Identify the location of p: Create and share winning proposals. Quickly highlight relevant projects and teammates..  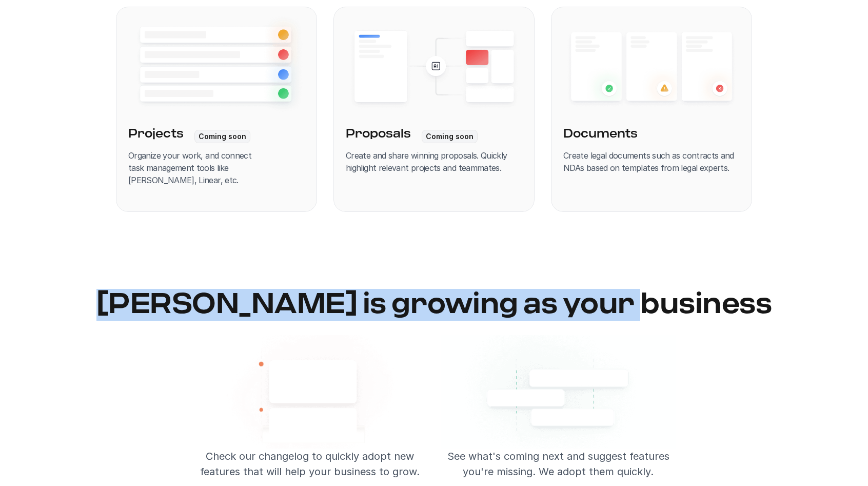
(434, 162).